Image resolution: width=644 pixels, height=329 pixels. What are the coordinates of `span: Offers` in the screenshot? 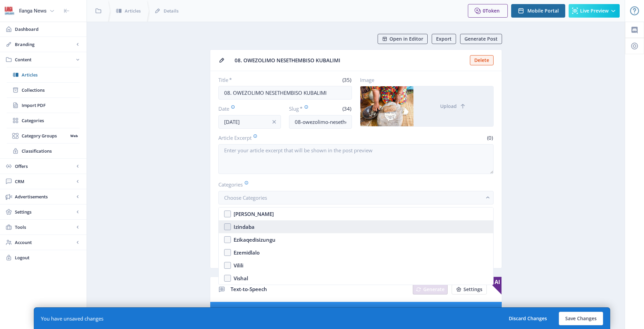 It's located at (44, 166).